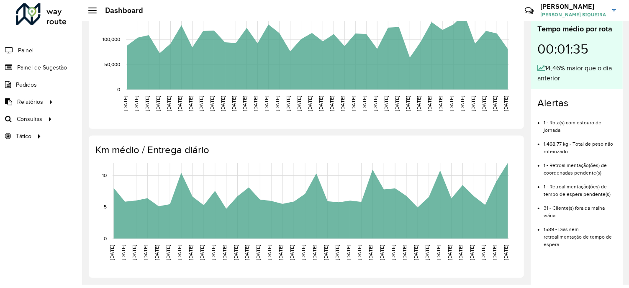 This screenshot has width=629, height=288. I want to click on li: 1.468,77 kg - Total de peso não roteirizado, so click(580, 144).